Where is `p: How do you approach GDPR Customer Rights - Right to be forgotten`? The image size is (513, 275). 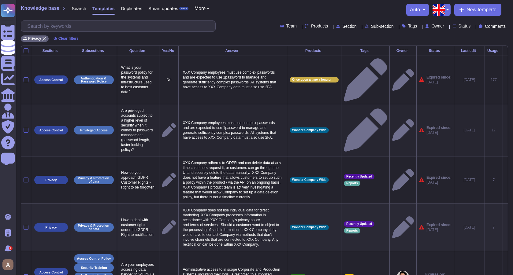
p: How do you approach GDPR Customer Rights - Right to be forgotten is located at coordinates (138, 180).